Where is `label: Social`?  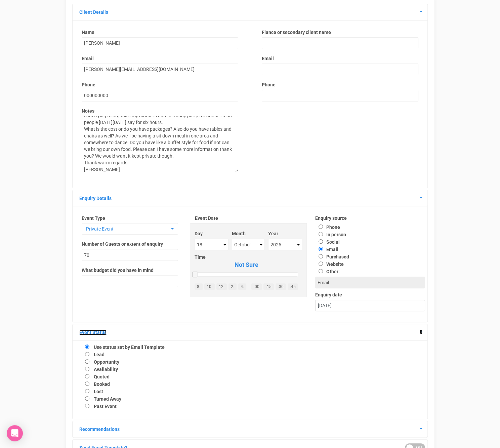 label: Social is located at coordinates (327, 242).